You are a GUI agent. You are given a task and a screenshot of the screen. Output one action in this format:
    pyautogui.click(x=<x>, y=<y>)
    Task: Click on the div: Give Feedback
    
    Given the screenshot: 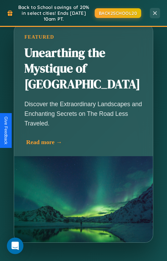 What is the action you would take?
    pyautogui.click(x=6, y=130)
    